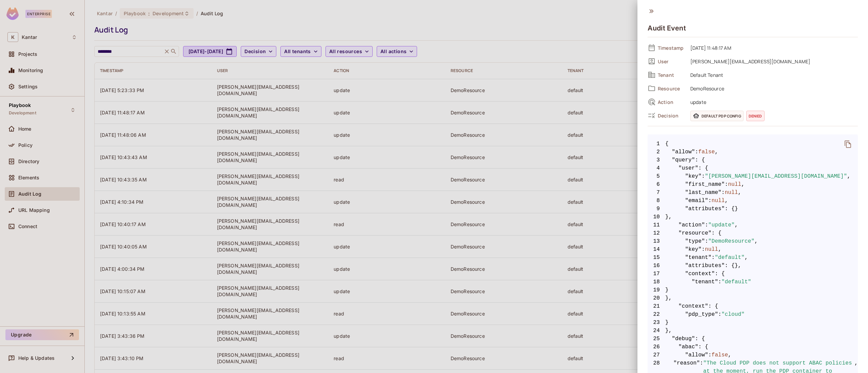 The image size is (868, 373). Describe the element at coordinates (671, 115) in the screenshot. I see `span: Decision` at that location.